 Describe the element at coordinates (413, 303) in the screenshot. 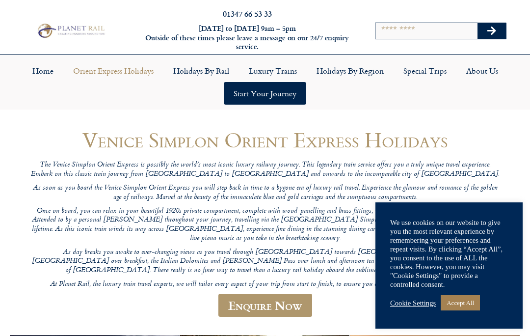

I see `a: Cookie Settings` at that location.